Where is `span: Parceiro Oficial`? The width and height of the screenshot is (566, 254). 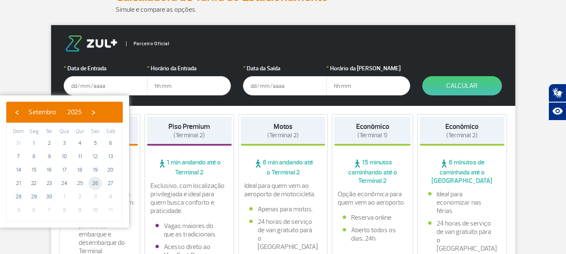 span: Parceiro Oficial is located at coordinates (148, 44).